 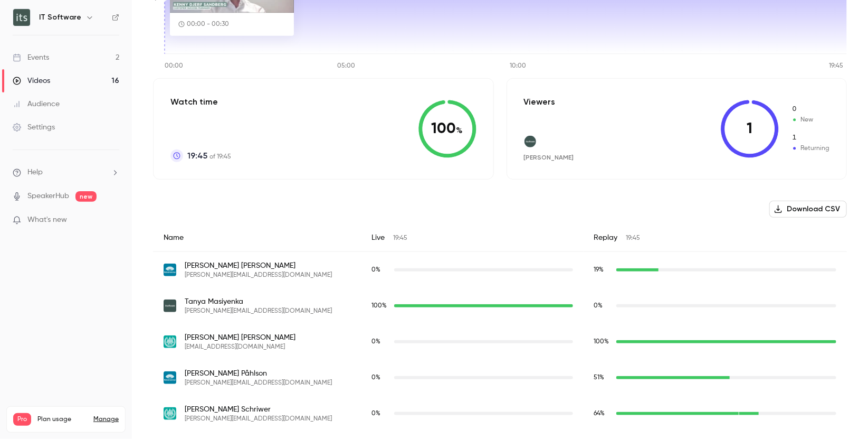 I want to click on p: of 19:45, so click(x=209, y=156).